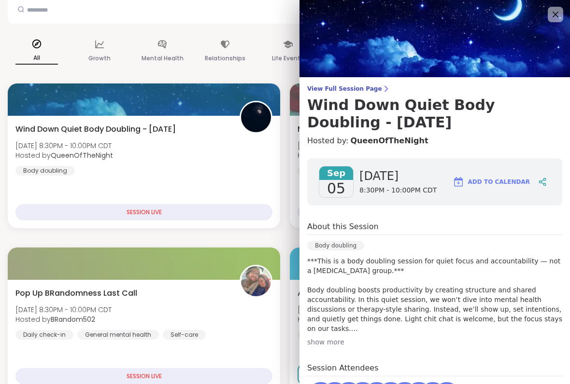 Image resolution: width=570 pixels, height=384 pixels. Describe the element at coordinates (162, 58) in the screenshot. I see `p: Mental Health` at that location.